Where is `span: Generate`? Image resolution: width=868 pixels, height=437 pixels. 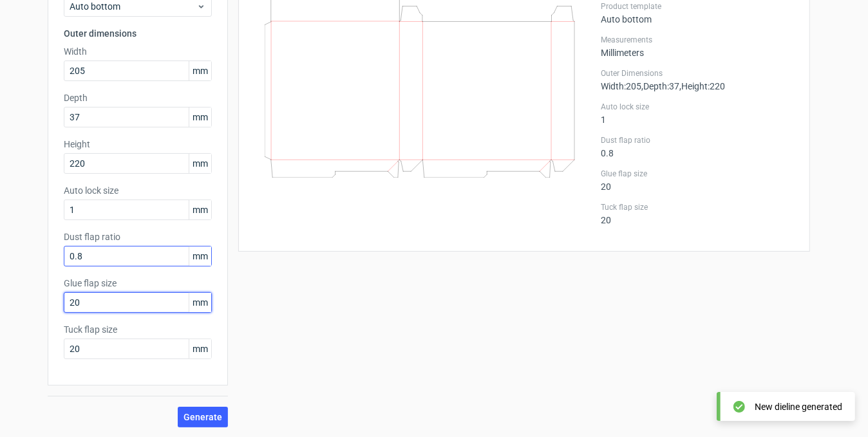 span: Generate is located at coordinates (203, 417).